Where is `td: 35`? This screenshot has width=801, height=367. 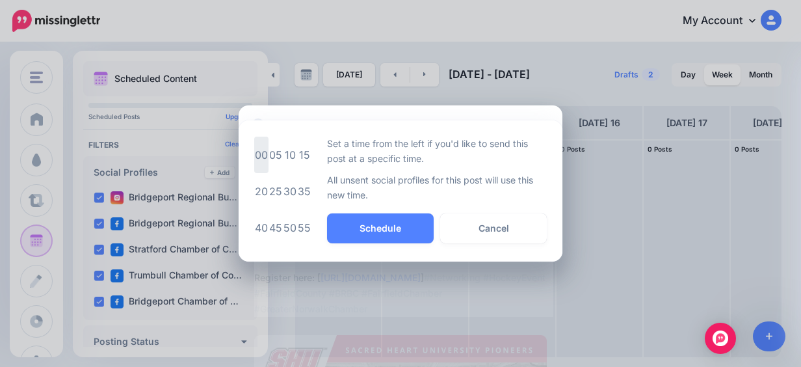
td: 35 is located at coordinates (304, 191).